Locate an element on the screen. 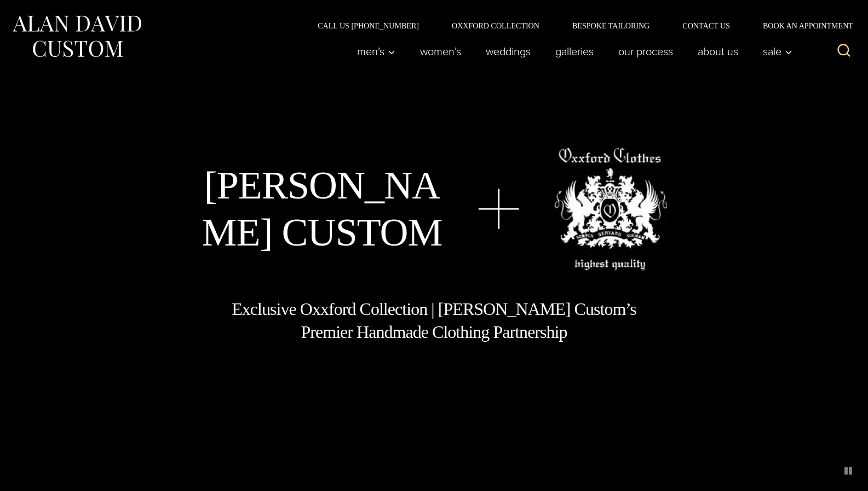  a: Contact Us is located at coordinates (706, 26).